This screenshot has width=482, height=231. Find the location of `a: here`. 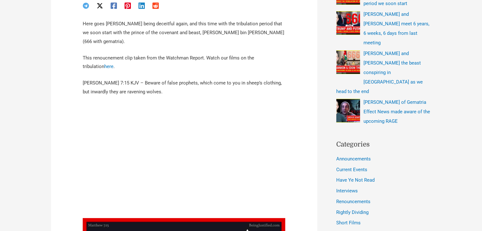

a: here is located at coordinates (109, 66).